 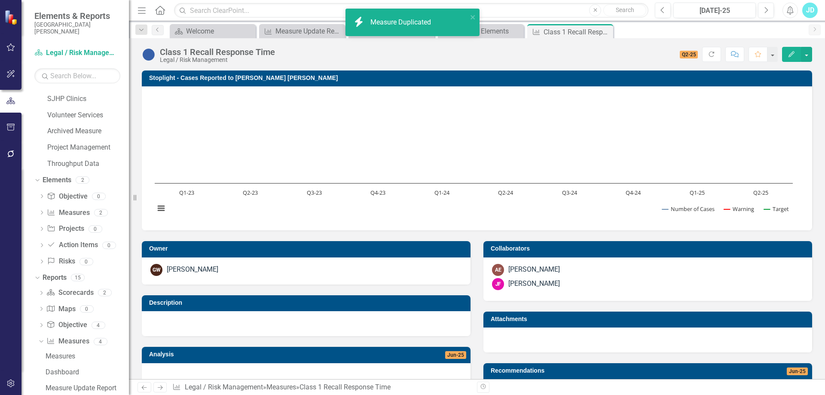 What do you see at coordinates (411, 10) in the screenshot?
I see `input: Search ClearPoint...` at bounding box center [411, 10].